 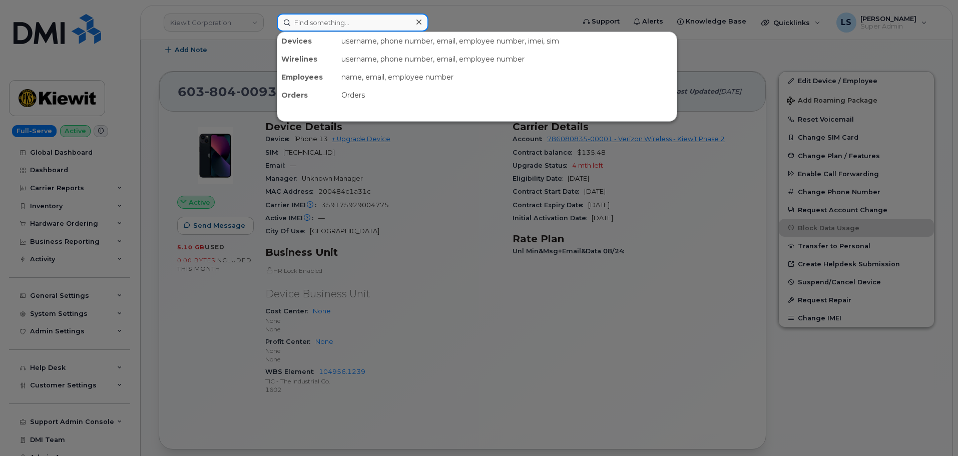 I want to click on div: name, email, employee number, so click(x=507, y=77).